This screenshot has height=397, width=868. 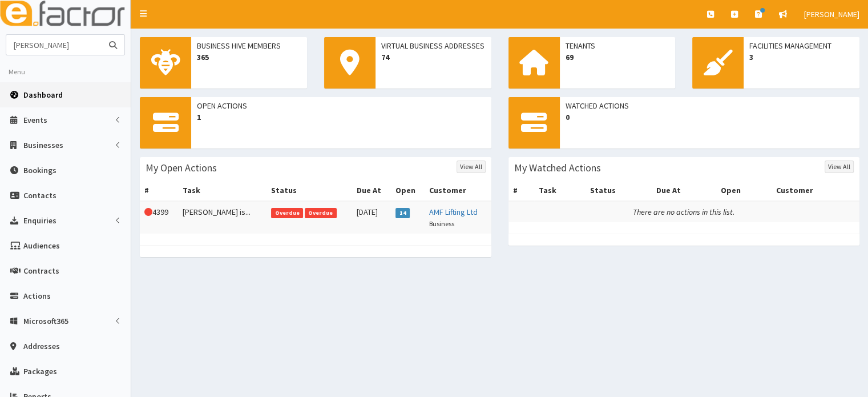 What do you see at coordinates (442, 223) in the screenshot?
I see `small: Business` at bounding box center [442, 223].